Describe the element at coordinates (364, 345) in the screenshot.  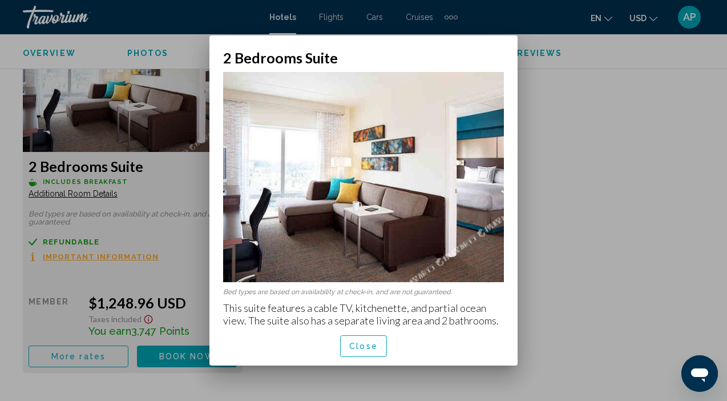
I see `button: Close` at that location.